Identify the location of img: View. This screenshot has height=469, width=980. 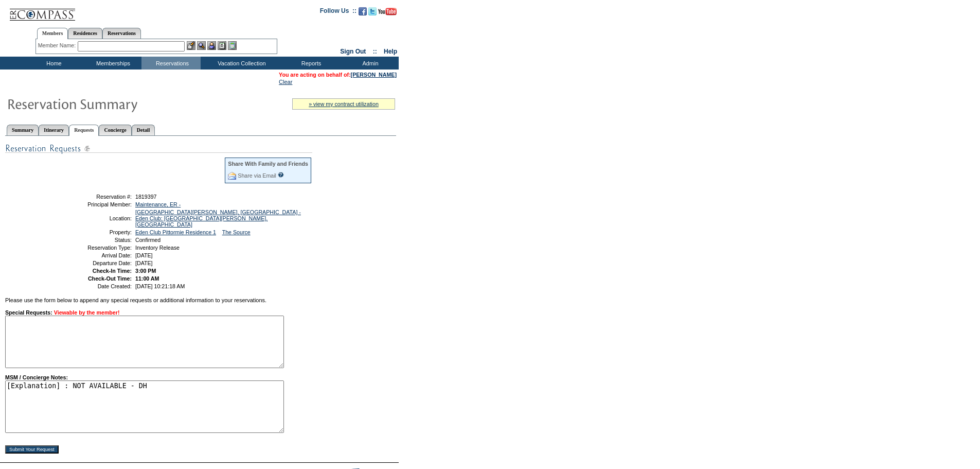
(201, 45).